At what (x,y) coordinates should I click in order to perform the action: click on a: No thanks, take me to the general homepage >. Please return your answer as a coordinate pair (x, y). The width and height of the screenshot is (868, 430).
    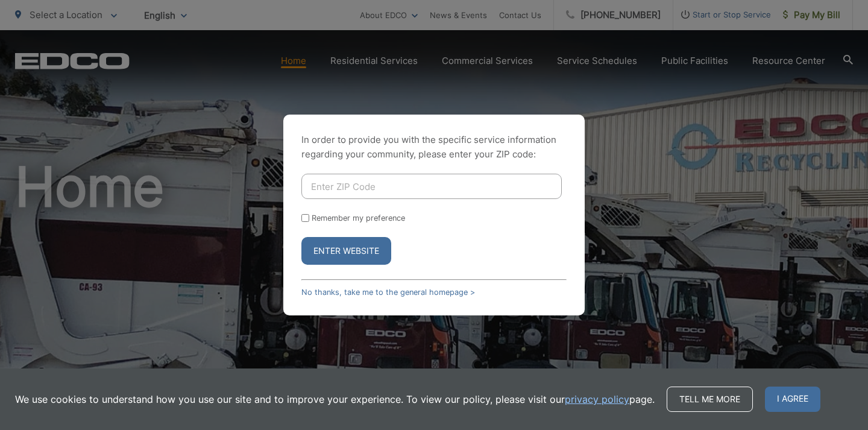
    Looking at the image, I should click on (388, 292).